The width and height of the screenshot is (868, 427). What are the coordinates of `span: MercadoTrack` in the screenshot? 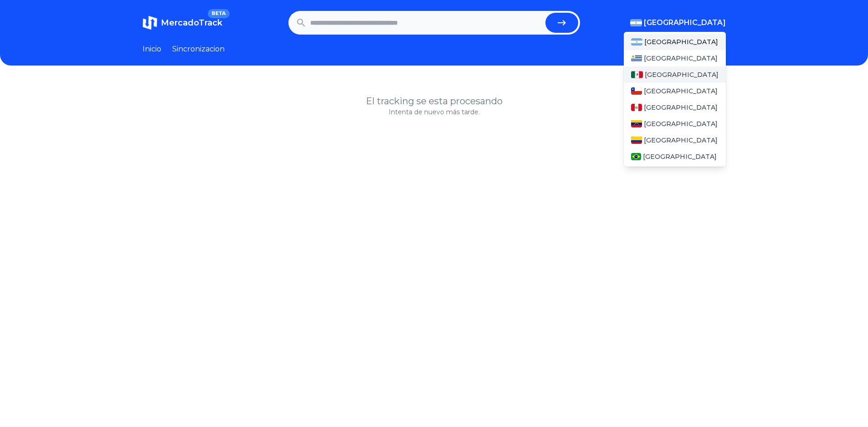 It's located at (192, 23).